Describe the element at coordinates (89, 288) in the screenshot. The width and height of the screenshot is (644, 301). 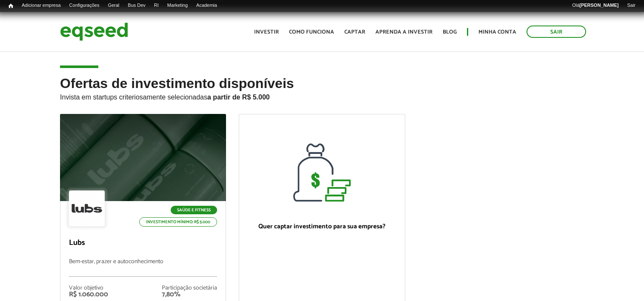
I see `div: Valor objetivo` at that location.